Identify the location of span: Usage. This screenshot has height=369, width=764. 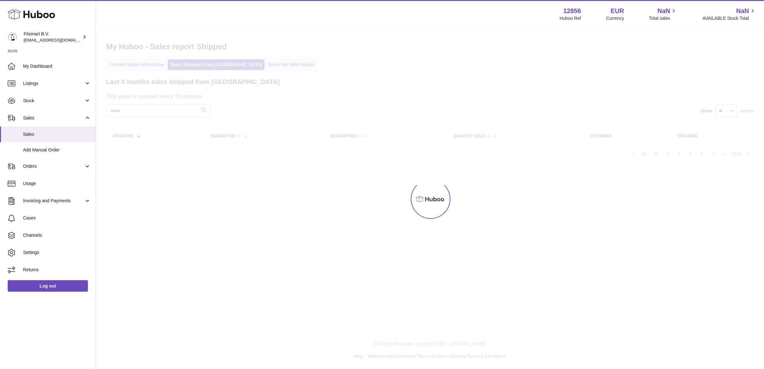
(57, 184).